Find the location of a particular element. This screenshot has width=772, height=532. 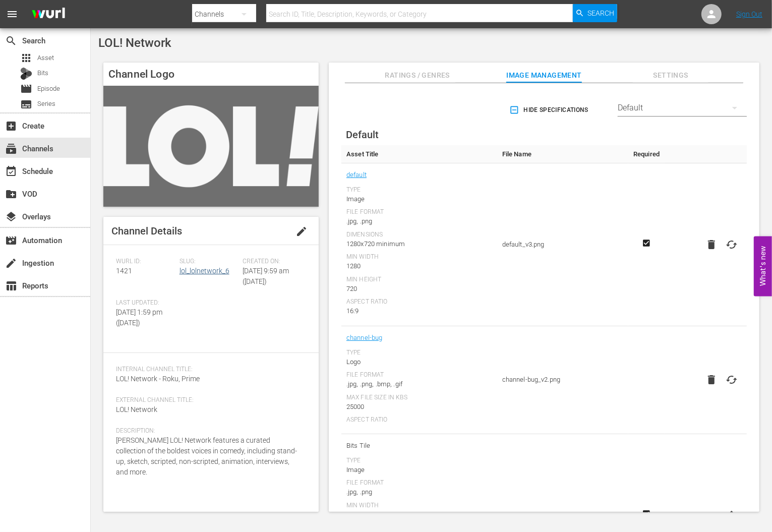

span: Channels is located at coordinates (11, 149).